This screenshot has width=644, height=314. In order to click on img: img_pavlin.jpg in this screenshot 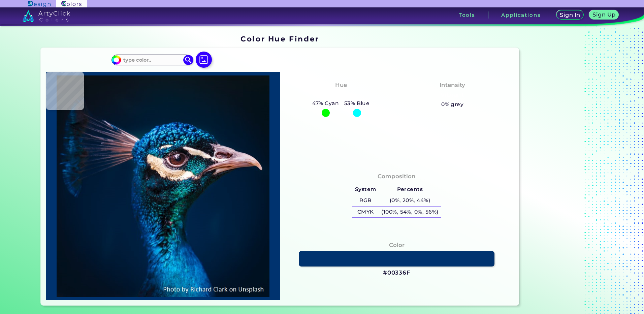, I will do `click(163, 186)`.